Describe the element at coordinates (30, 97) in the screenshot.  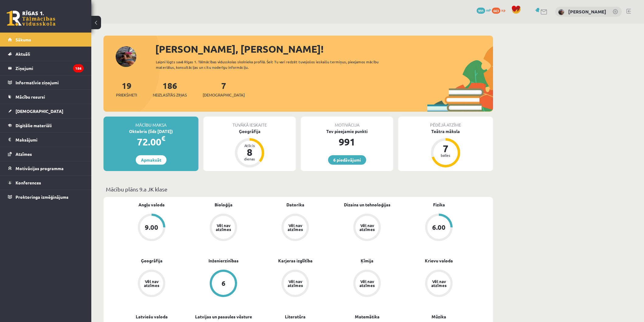
I see `span: Mācību resursi` at that location.